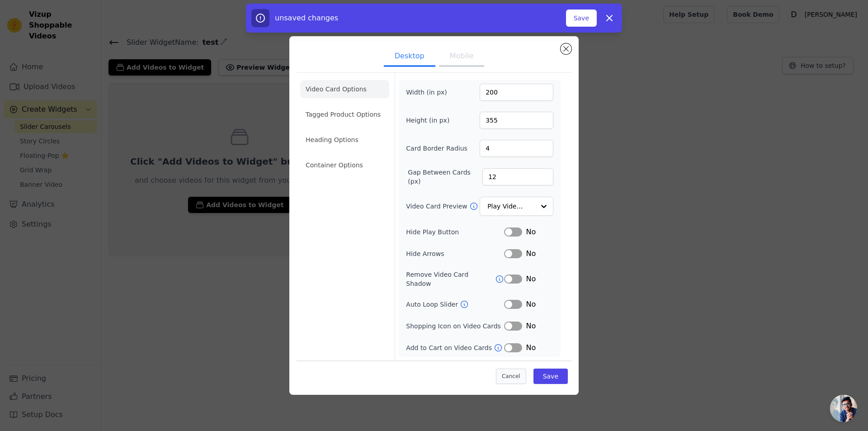  I want to click on label: Height (in px), so click(430, 121).